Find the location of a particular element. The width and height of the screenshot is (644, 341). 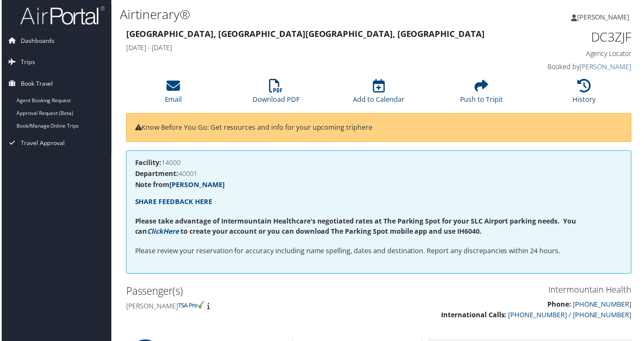

strong: Note from is located at coordinates (179, 185).